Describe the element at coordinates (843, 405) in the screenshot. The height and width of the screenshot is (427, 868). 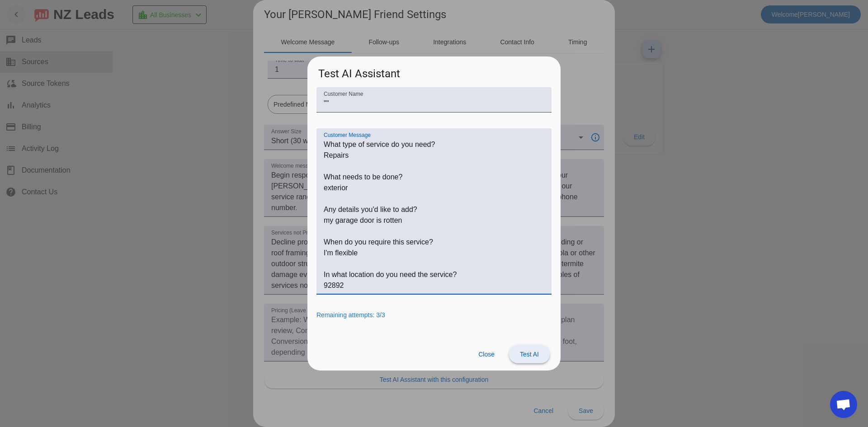
I see `div: Open chat` at that location.